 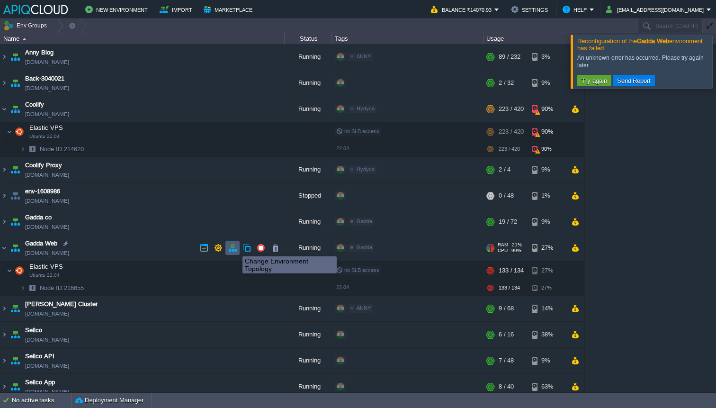 What do you see at coordinates (109, 400) in the screenshot?
I see `button: Deployment Manager` at bounding box center [109, 400].